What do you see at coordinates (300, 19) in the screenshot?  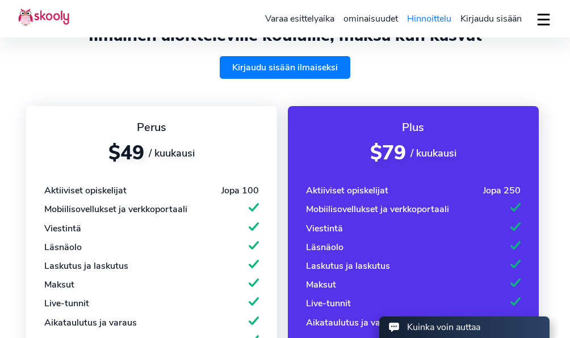 I see `a: Varaa esittelyaika` at bounding box center [300, 19].